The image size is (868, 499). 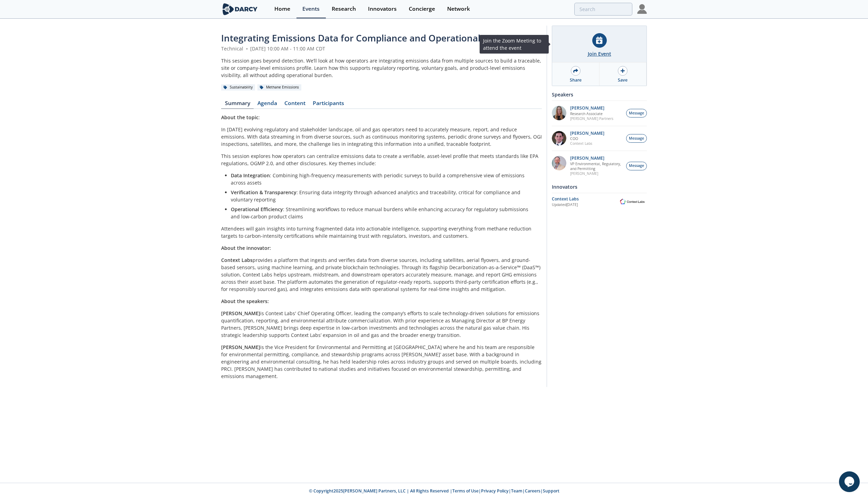 I want to click on div: Home, so click(x=282, y=9).